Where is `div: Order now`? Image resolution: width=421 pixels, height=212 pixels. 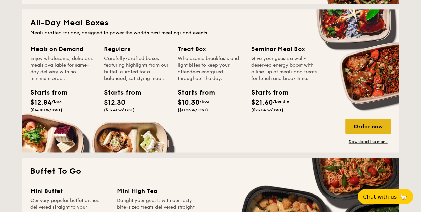 div: Order now is located at coordinates (368, 126).